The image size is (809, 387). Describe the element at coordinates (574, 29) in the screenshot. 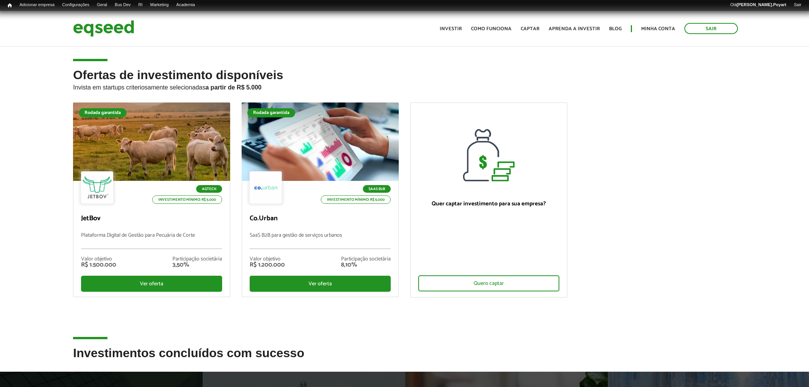

I see `a: Aprenda a investir` at that location.